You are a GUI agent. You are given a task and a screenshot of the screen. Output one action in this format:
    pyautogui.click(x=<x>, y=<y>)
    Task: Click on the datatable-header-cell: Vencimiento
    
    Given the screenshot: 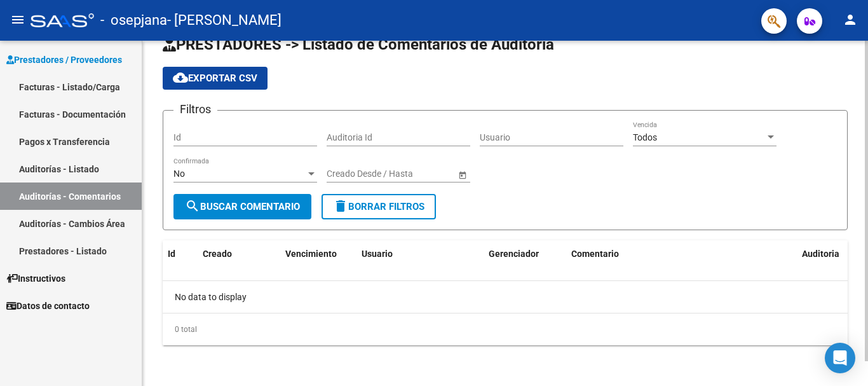 What is the action you would take?
    pyautogui.click(x=318, y=254)
    